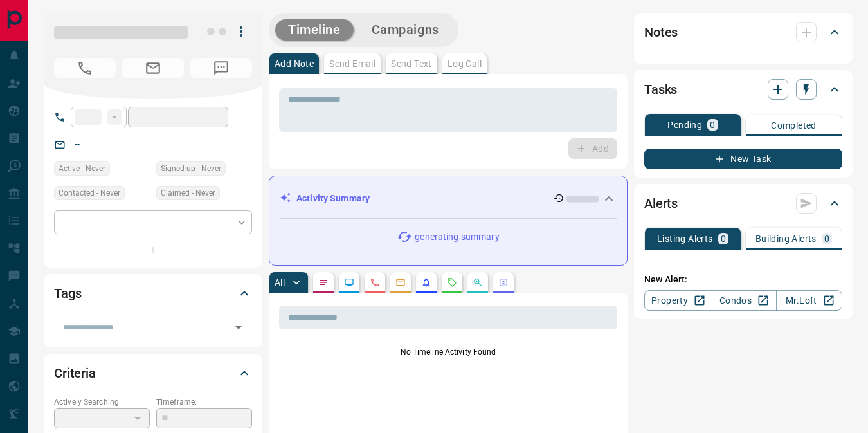 This screenshot has width=868, height=433. What do you see at coordinates (102, 402) in the screenshot?
I see `p: Actively Searching:` at bounding box center [102, 402].